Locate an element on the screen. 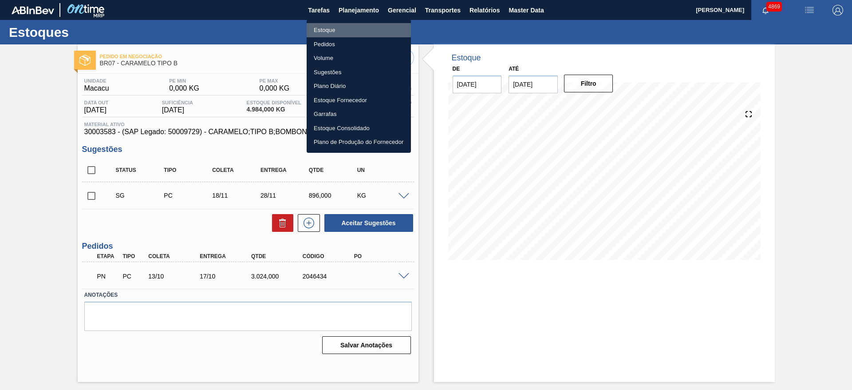 This screenshot has height=390, width=852. li: Plano de Produção do Fornecedor is located at coordinates (359, 142).